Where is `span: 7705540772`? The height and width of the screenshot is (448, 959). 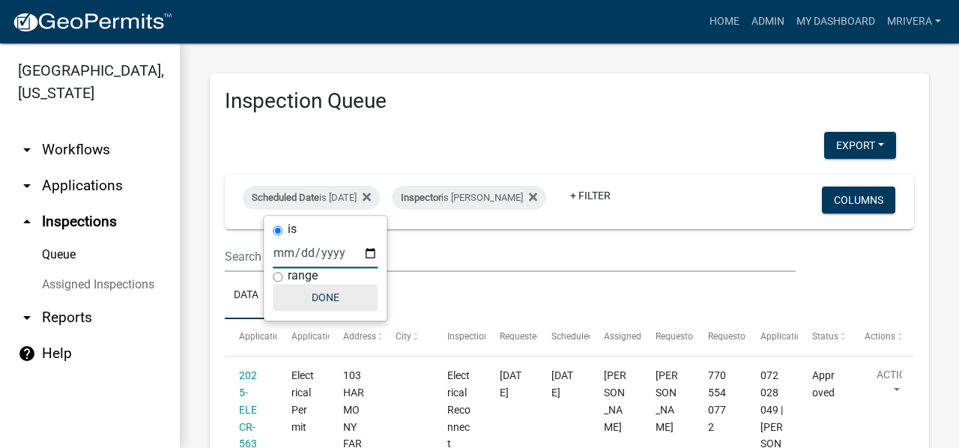 span: 7705540772 is located at coordinates (717, 401).